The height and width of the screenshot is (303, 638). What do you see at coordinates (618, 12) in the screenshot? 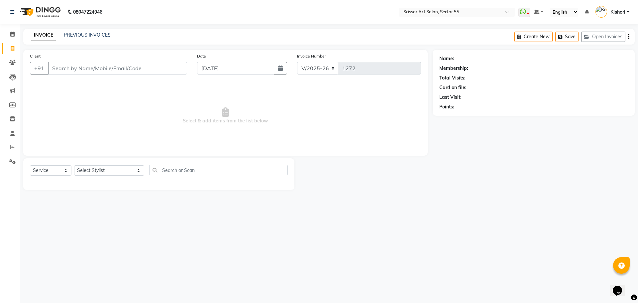
I see `span: Kishori` at bounding box center [618, 12].